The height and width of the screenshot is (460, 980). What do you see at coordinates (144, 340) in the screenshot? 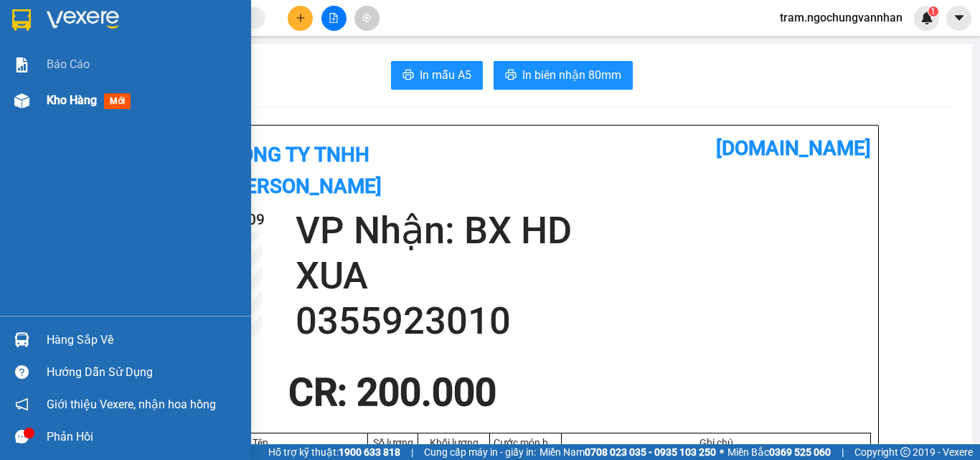
I see `div: Hàng sắp về` at bounding box center [144, 340].